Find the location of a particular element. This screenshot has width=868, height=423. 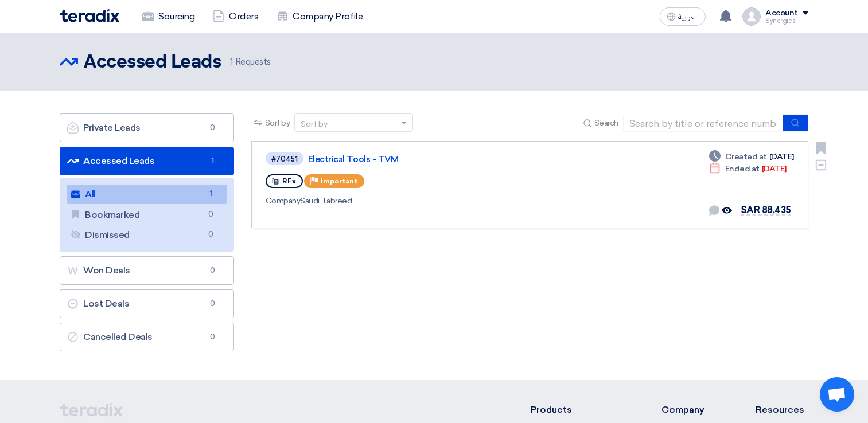

img: profile_test.png is located at coordinates (751, 16).